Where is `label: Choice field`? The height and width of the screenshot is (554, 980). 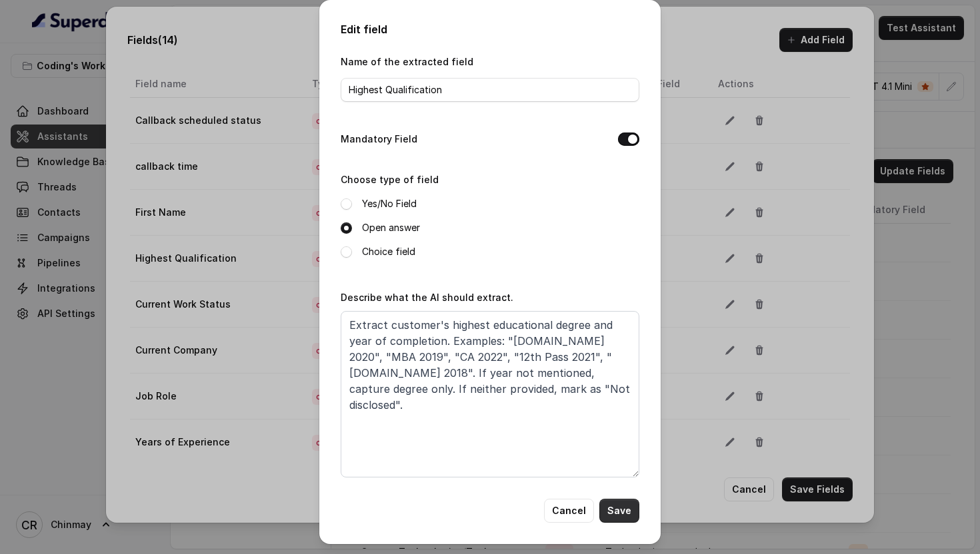
label: Choice field is located at coordinates (388, 252).